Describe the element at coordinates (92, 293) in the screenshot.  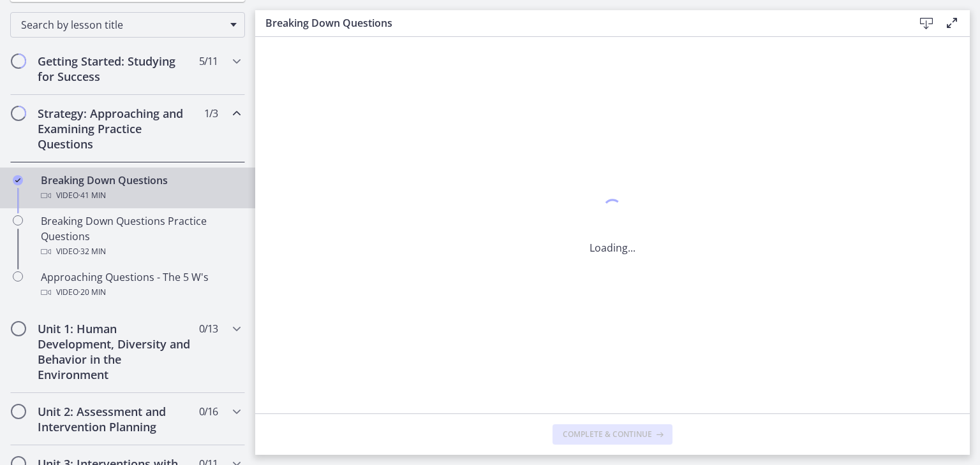
I see `span: · 20 min` at that location.